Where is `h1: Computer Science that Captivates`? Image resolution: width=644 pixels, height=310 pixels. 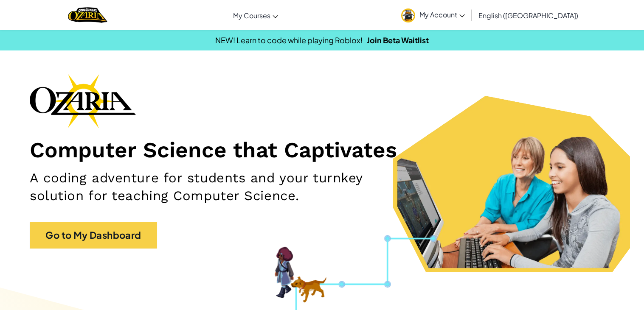 h1: Computer Science that Captivates is located at coordinates (322, 150).